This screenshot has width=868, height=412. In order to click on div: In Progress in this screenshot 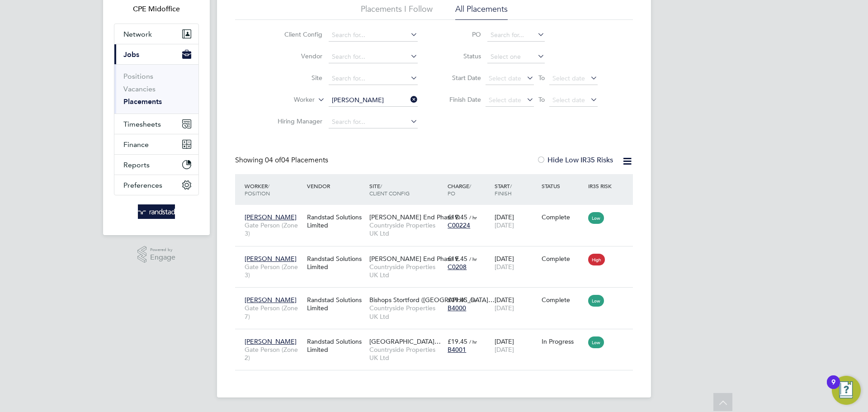, I will do `click(563, 341)`.